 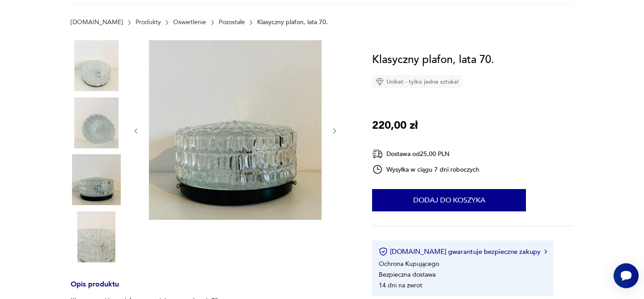 What do you see at coordinates (148, 22) in the screenshot?
I see `a: Produkty` at bounding box center [148, 22].